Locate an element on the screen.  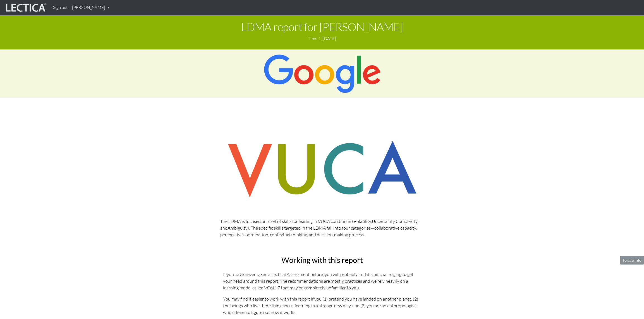
img: Google Logo is located at coordinates (322, 73).